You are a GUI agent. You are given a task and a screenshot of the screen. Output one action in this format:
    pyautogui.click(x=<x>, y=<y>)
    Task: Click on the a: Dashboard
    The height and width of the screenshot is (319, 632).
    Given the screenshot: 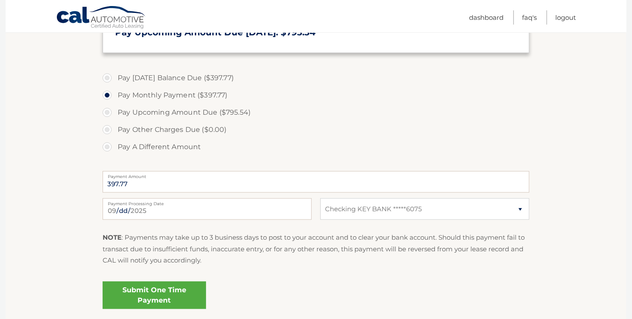 What is the action you would take?
    pyautogui.click(x=486, y=17)
    